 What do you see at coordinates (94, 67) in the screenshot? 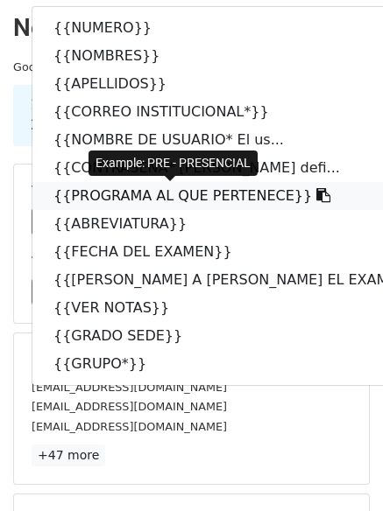
I see `small: Google Sheet:` at bounding box center [94, 67].